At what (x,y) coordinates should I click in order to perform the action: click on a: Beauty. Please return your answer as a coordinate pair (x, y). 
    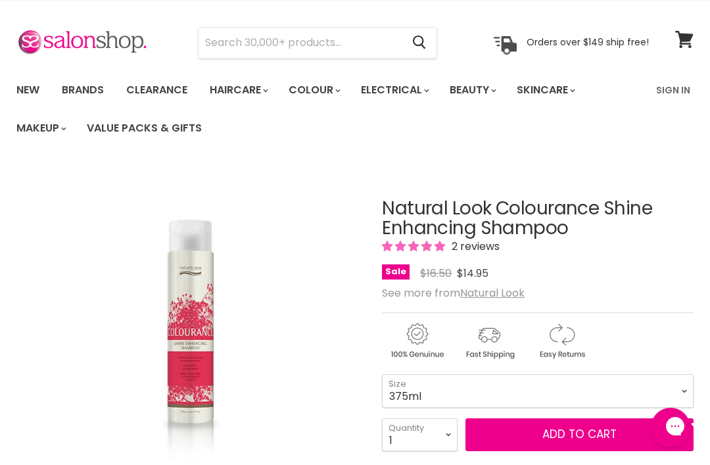
    Looking at the image, I should click on (472, 90).